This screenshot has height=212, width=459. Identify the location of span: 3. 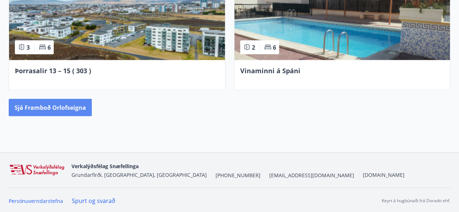
(28, 48).